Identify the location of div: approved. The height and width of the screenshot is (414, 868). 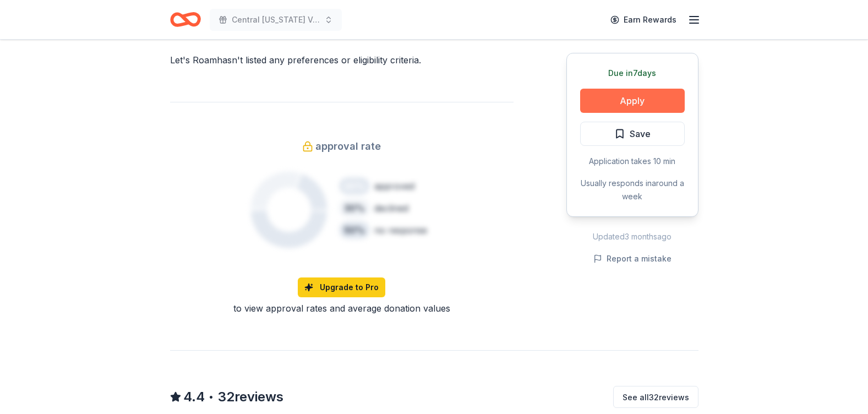
(394, 186).